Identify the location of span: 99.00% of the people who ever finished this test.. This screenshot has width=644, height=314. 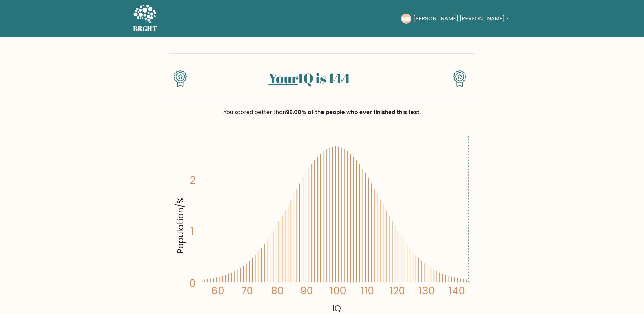
(353, 112).